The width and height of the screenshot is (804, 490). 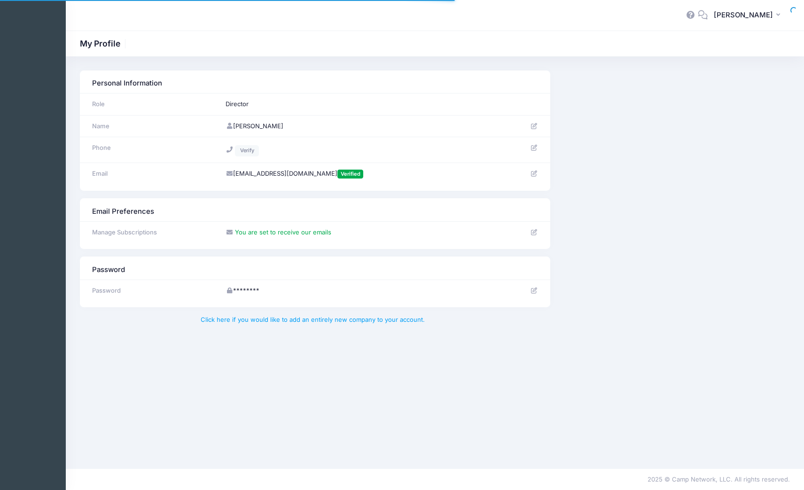 What do you see at coordinates (152, 174) in the screenshot?
I see `div: Email` at bounding box center [152, 174].